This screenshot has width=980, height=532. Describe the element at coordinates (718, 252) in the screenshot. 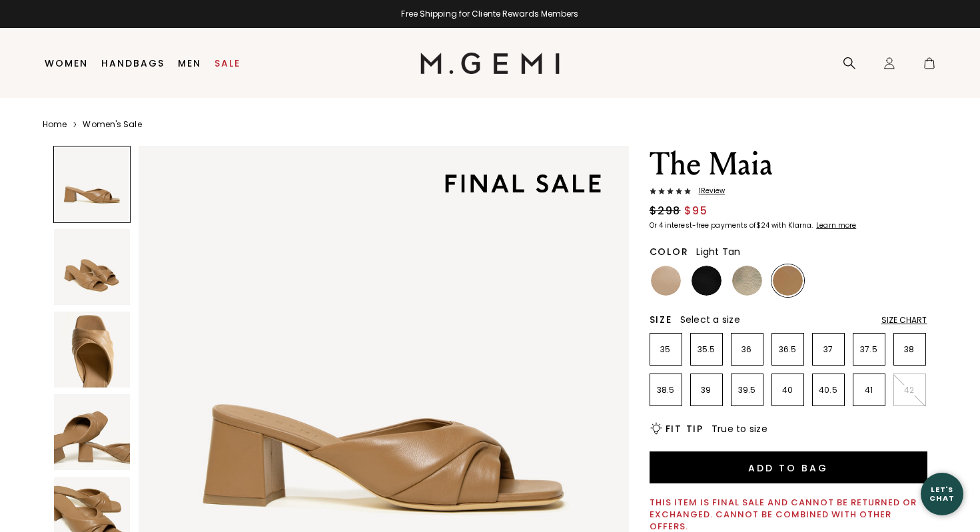

I see `span: Light Tan` at that location.